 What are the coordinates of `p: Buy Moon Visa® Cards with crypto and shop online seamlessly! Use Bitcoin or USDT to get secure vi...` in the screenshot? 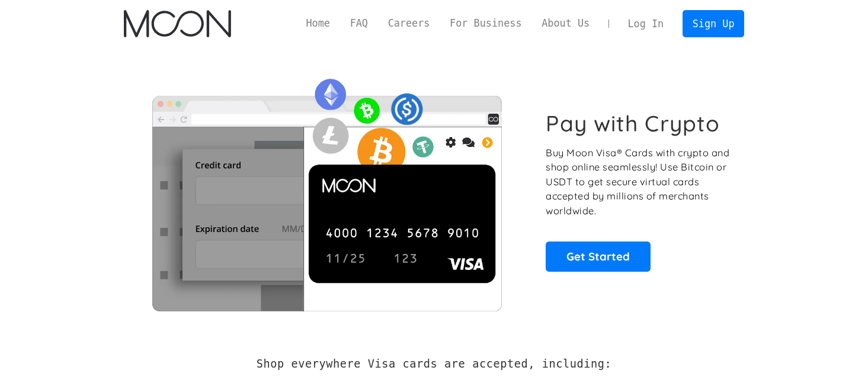 It's located at (638, 182).